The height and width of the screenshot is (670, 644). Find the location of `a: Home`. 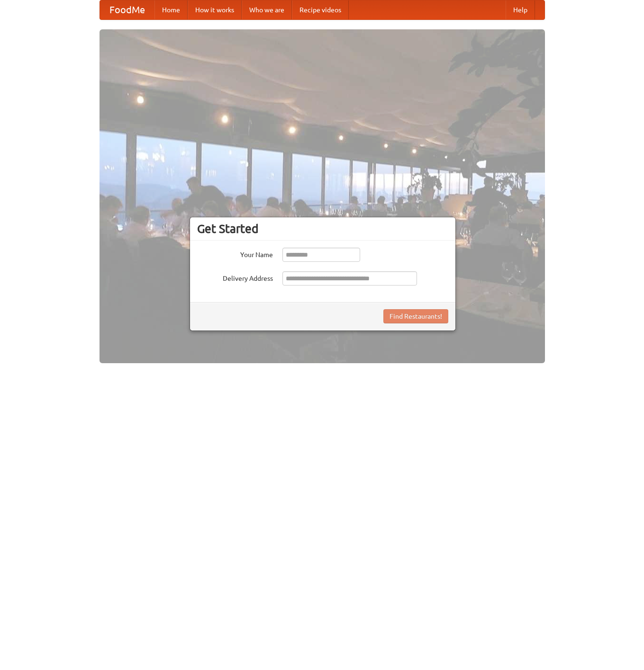

a: Home is located at coordinates (171, 10).